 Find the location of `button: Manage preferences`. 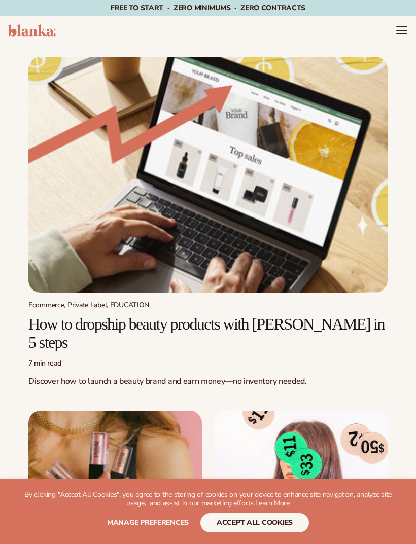

button: Manage preferences is located at coordinates (148, 523).